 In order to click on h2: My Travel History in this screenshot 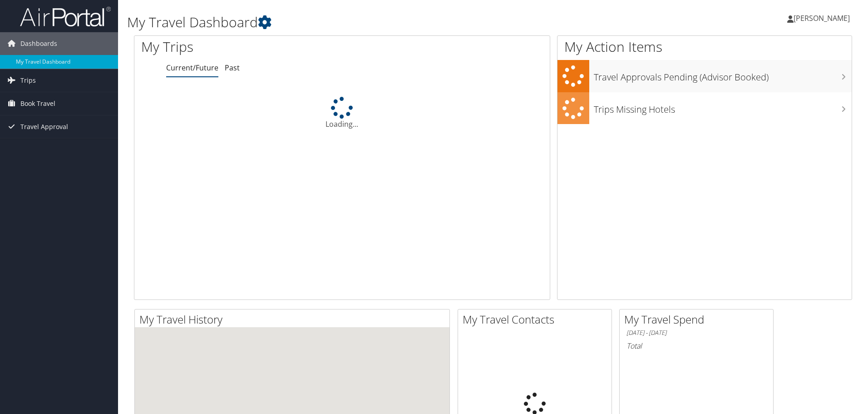, I will do `click(294, 319)`.